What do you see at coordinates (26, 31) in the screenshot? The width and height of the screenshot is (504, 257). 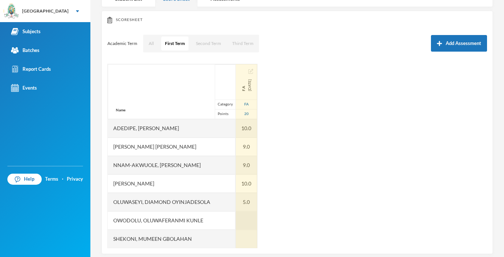 I see `div: Subjects` at bounding box center [26, 31].